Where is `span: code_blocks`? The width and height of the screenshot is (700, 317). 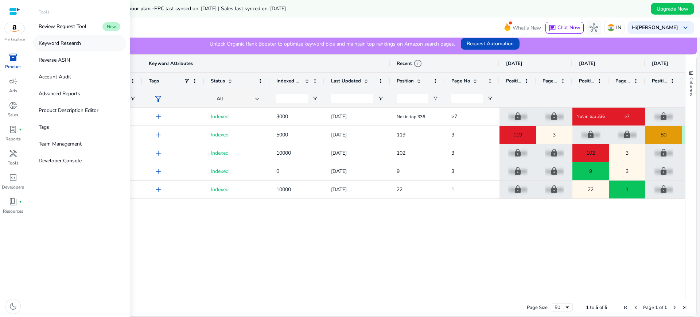
span: code_blocks is located at coordinates (13, 178).